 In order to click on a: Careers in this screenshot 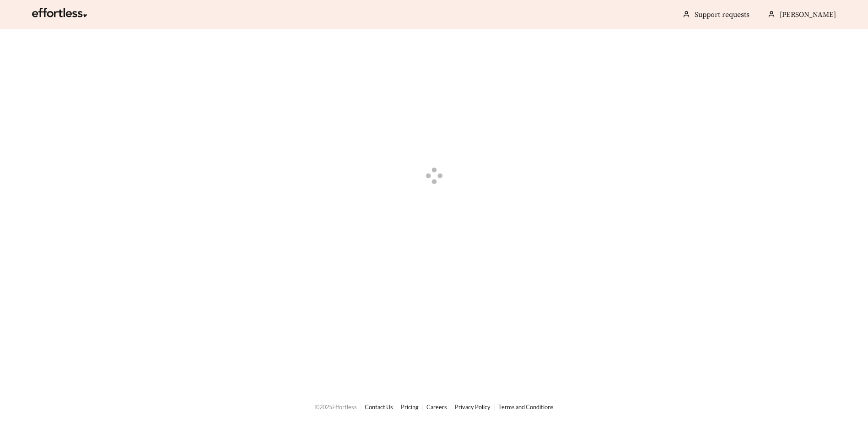, I will do `click(437, 407)`.